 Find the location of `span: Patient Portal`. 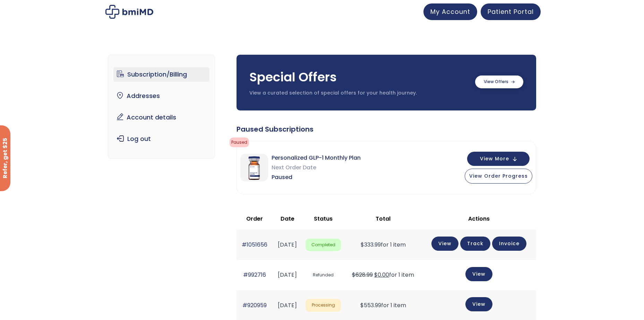

span: Patient Portal is located at coordinates (511, 12).